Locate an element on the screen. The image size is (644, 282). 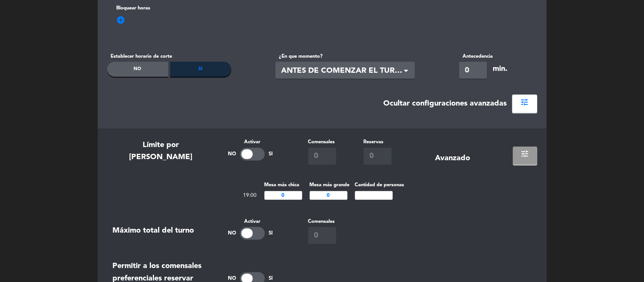
div: Máximo total del turno is located at coordinates (154, 230).